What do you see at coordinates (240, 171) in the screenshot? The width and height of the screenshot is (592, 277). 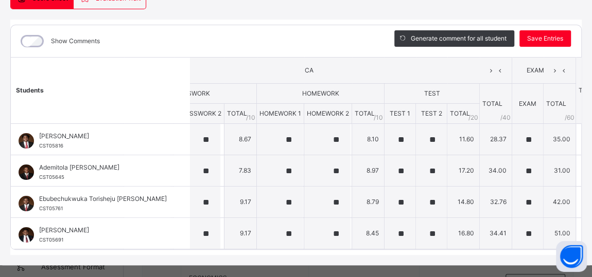 I see `td: 7.83` at bounding box center [240, 171].